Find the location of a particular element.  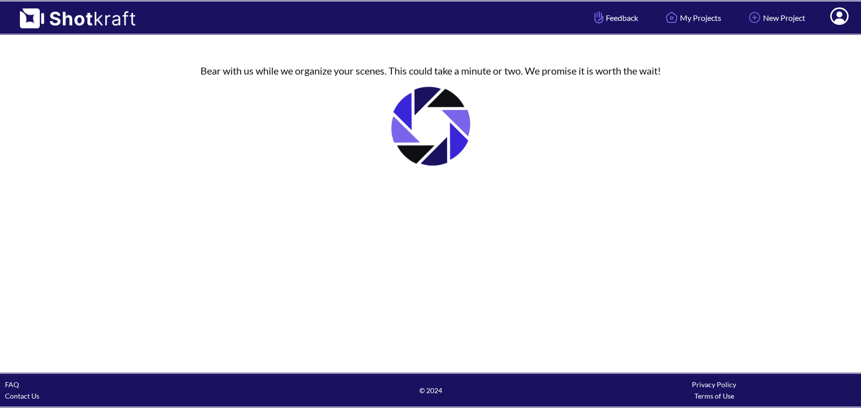

a: FAQ is located at coordinates (12, 384).